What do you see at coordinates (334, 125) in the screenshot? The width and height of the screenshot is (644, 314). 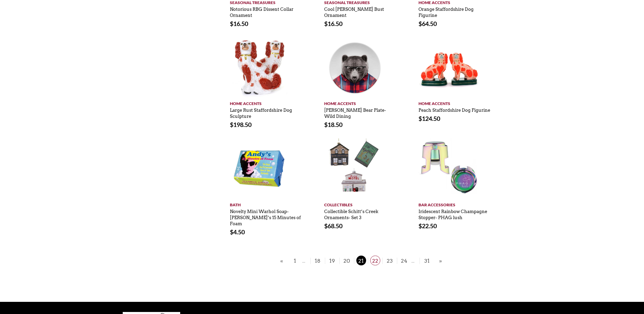 I see `bdi: 18.50` at bounding box center [334, 125].